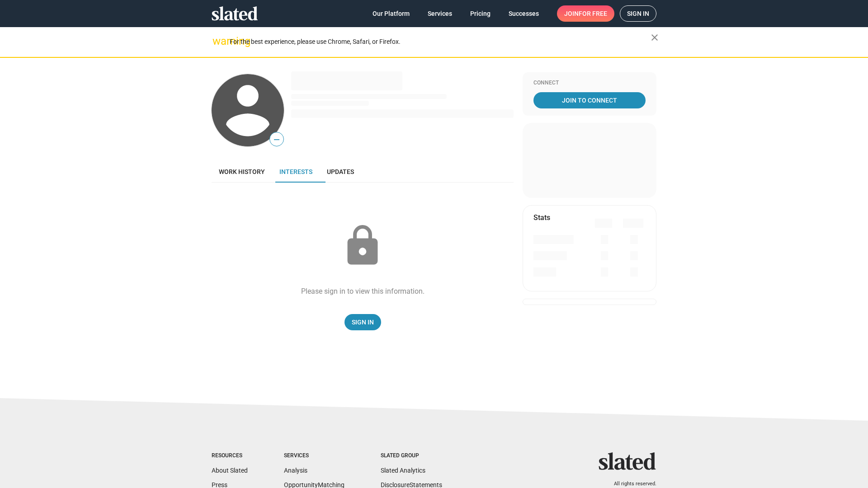 The image size is (868, 488). I want to click on a: Our Platform, so click(391, 13).